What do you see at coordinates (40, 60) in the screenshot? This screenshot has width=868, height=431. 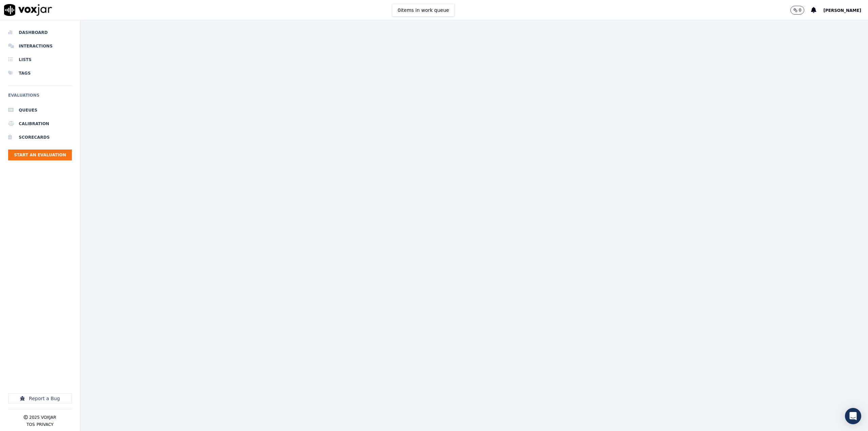 I see `li: Lists` at bounding box center [40, 60].